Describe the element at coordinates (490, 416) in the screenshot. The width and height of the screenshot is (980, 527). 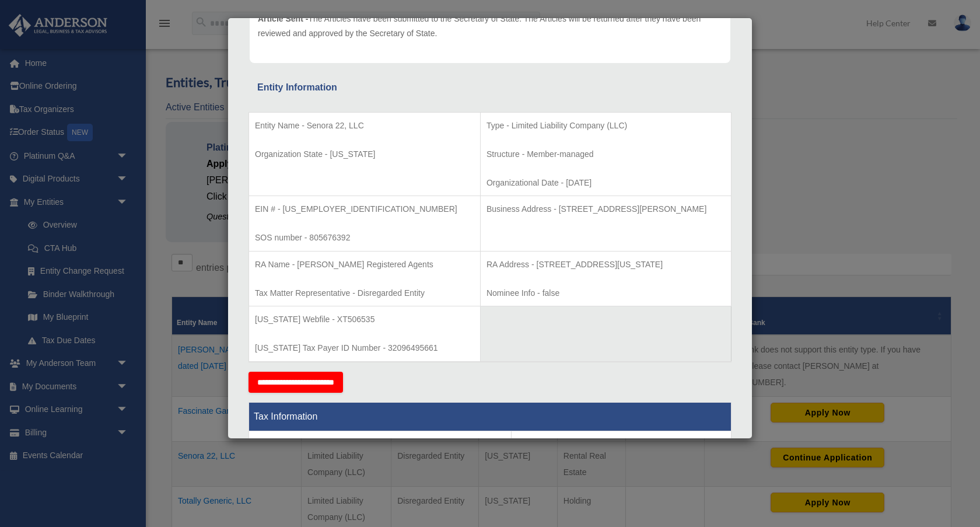
I see `th: Tax Information` at that location.